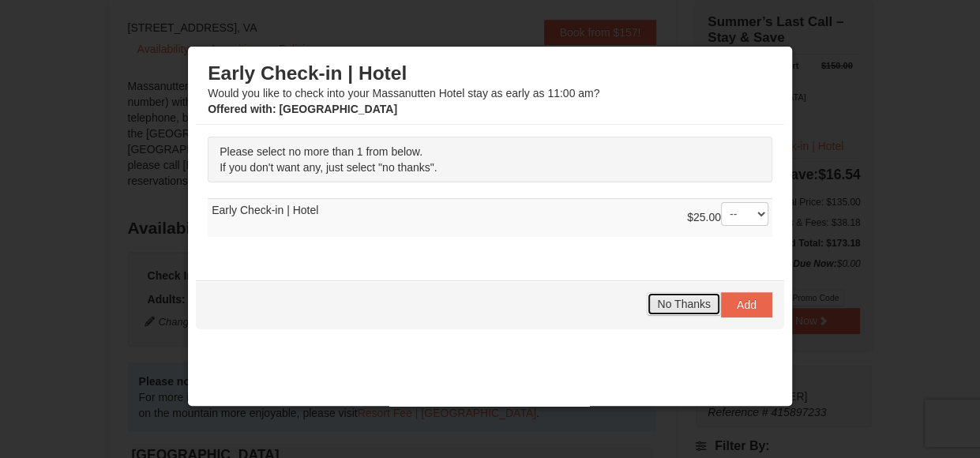 This screenshot has width=980, height=458. I want to click on td: Early Check-in | Hotel, so click(490, 219).